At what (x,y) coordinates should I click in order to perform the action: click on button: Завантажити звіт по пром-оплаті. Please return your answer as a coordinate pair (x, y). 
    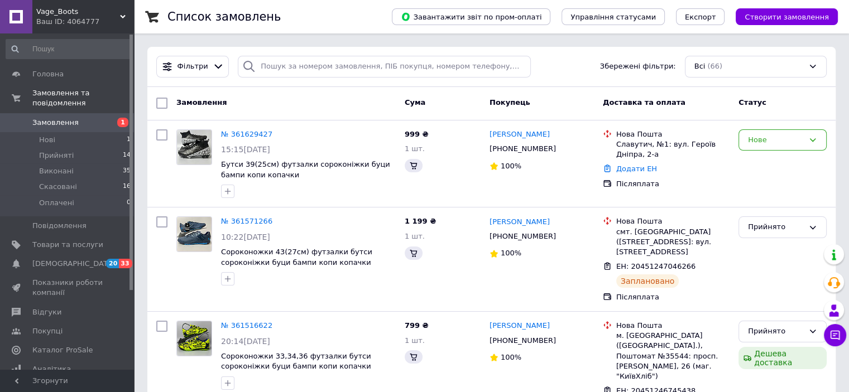
    Looking at the image, I should click on (471, 17).